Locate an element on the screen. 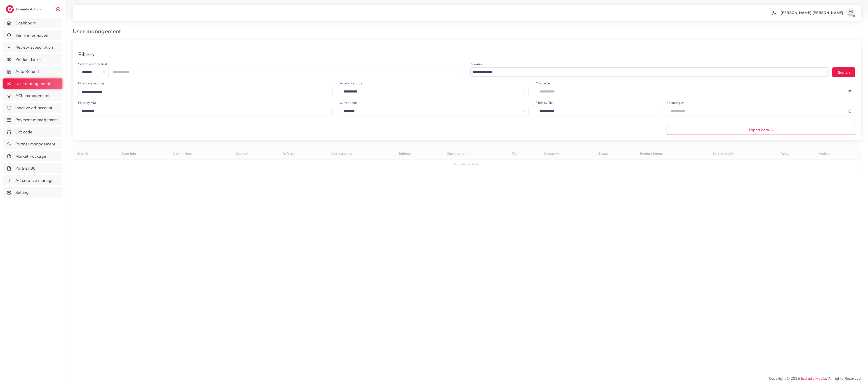 This screenshot has height=384, width=868. span: Market Package is located at coordinates (31, 156).